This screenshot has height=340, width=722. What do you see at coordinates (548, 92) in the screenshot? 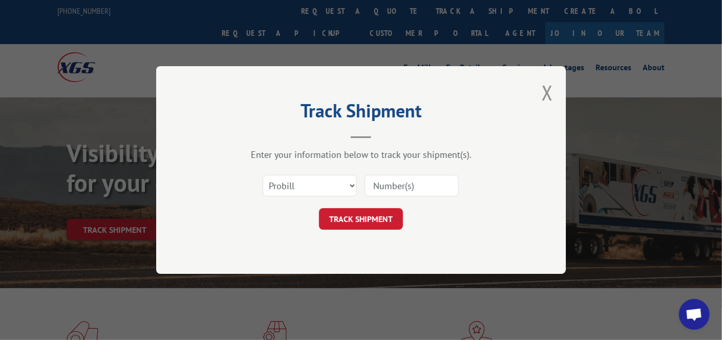
I see `button: Close modal` at bounding box center [548, 92].